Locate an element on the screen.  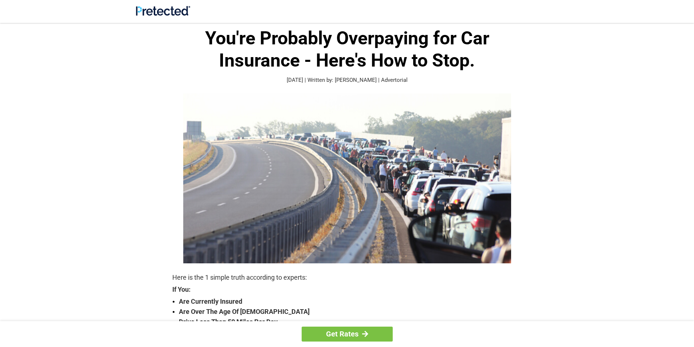
img: Site Logo is located at coordinates (163, 11).